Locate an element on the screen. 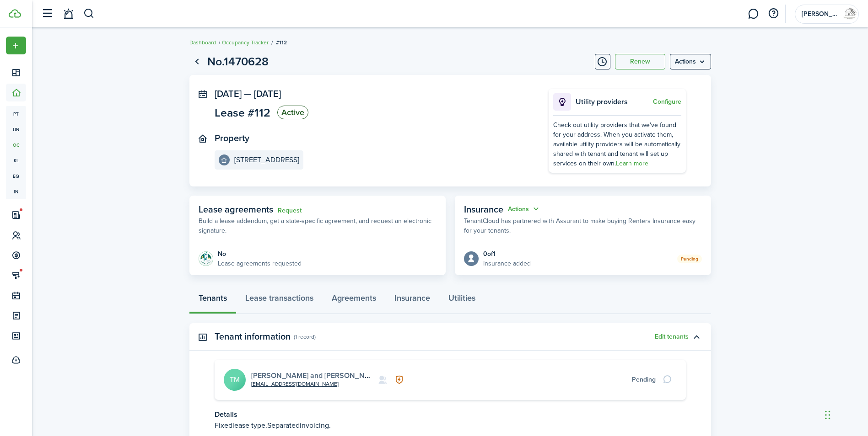  div: No is located at coordinates (259, 253).